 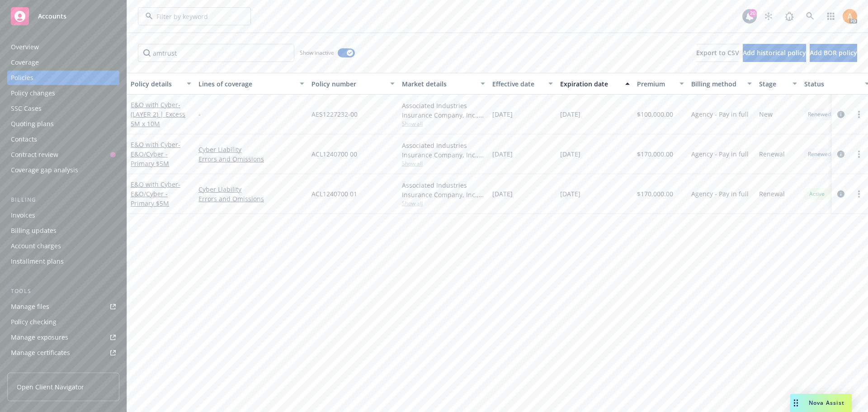 I want to click on span: ACL1240700 00, so click(x=334, y=154).